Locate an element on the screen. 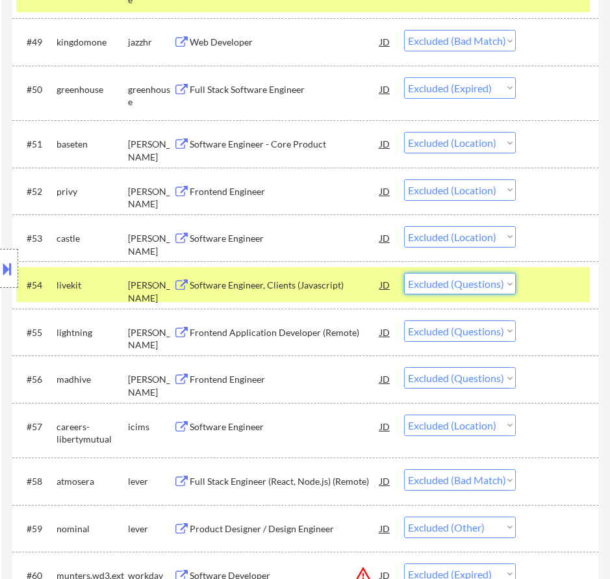 This screenshot has height=579, width=610. div: Full Stack Engineer (React, Node.js) (Remote) is located at coordinates (285, 481).